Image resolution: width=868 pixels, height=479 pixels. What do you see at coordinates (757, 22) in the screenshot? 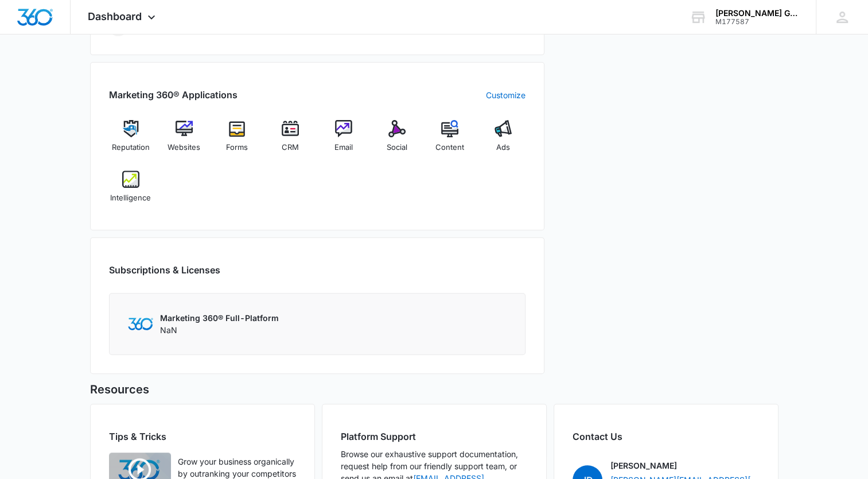
I see `div: account id` at bounding box center [757, 22].